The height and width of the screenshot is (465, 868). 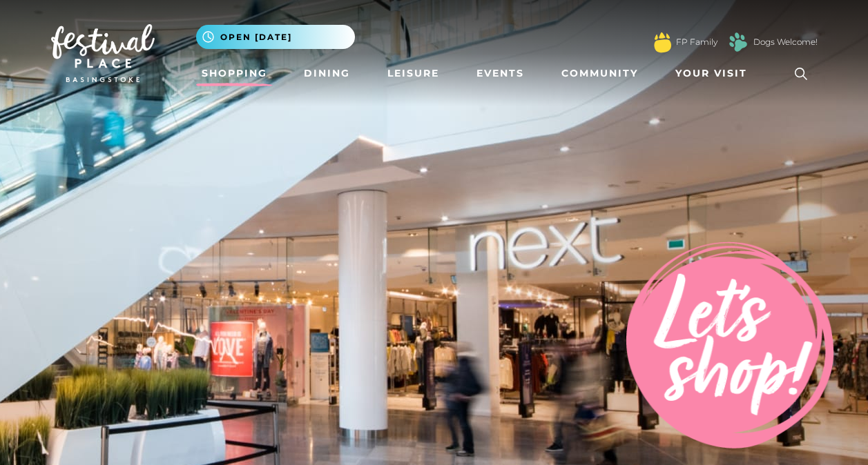 I want to click on a: FP Family, so click(x=697, y=42).